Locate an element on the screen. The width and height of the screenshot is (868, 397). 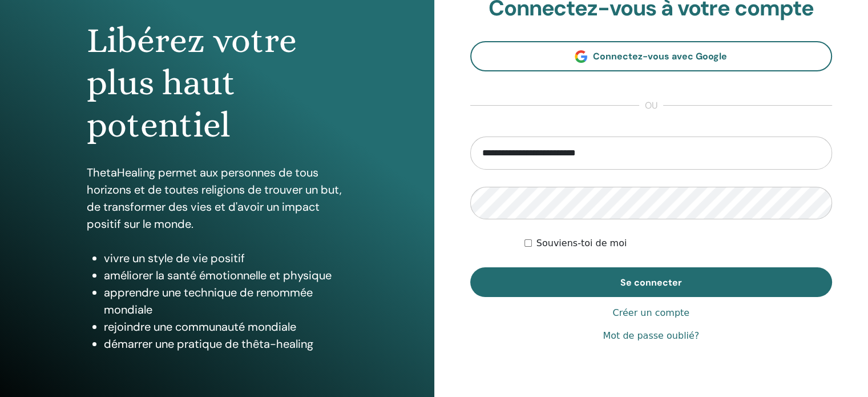
button: Se connecter is located at coordinates (651, 282).